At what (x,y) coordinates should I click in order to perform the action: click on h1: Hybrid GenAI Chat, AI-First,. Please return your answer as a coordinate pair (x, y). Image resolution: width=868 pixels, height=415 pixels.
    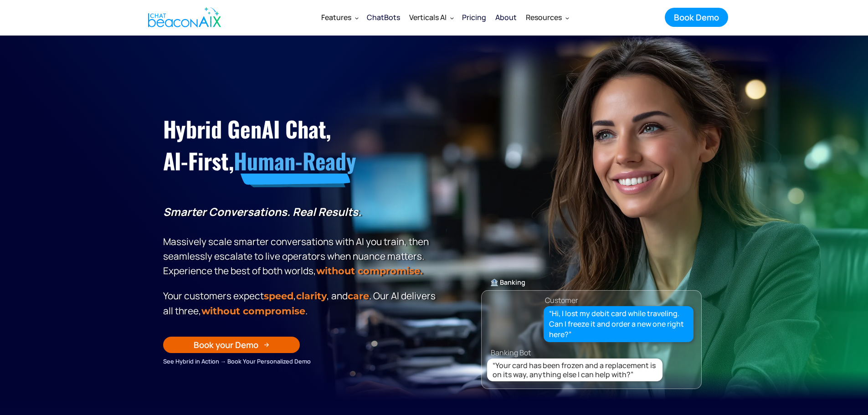
    Looking at the image, I should click on (301, 145).